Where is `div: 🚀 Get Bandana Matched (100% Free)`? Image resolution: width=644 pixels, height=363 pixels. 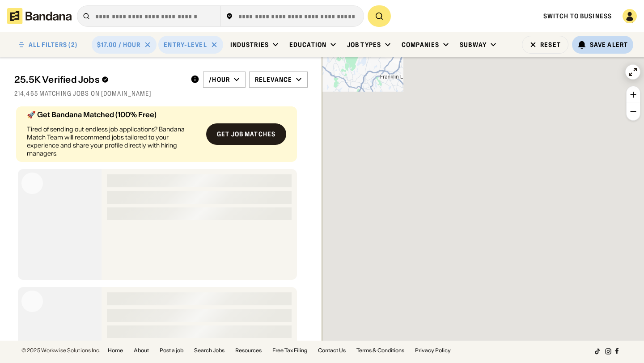
div: 🚀 Get Bandana Matched (100% Free) is located at coordinates (113, 114).